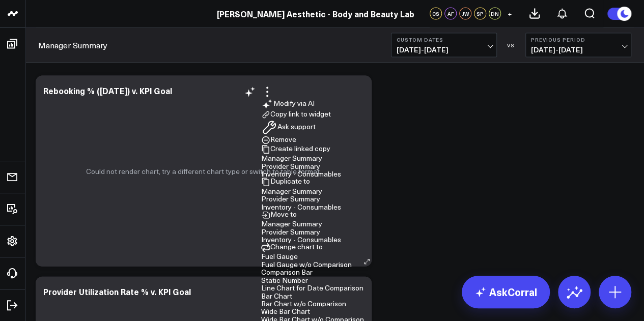 This screenshot has height=321, width=644. What do you see at coordinates (277, 296) in the screenshot?
I see `button: Bar Chart` at bounding box center [277, 296].